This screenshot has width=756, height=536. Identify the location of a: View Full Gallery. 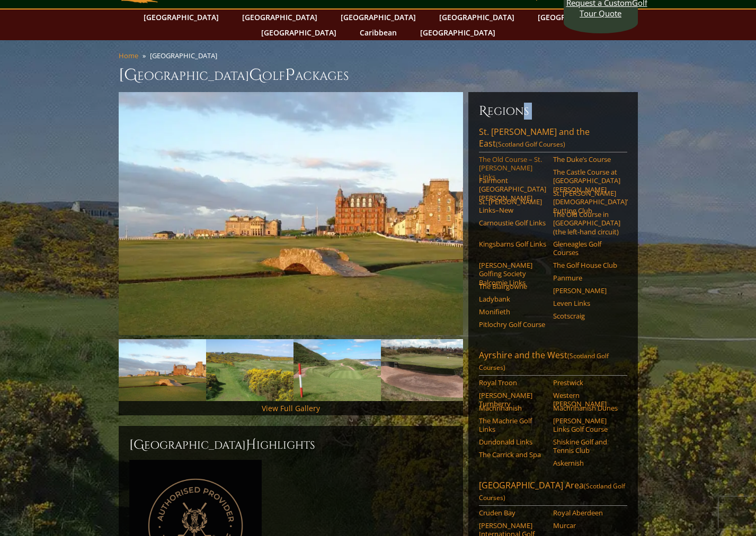
(290, 408).